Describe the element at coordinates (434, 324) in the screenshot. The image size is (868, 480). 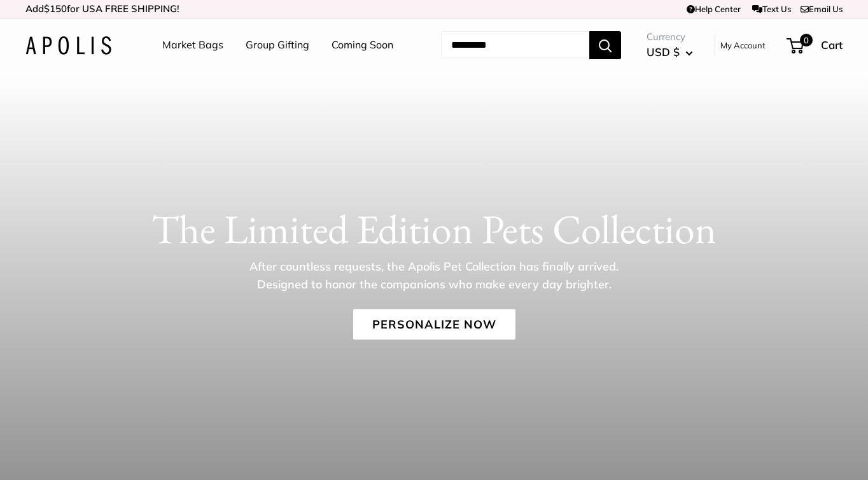
I see `a: Personalize Now` at that location.